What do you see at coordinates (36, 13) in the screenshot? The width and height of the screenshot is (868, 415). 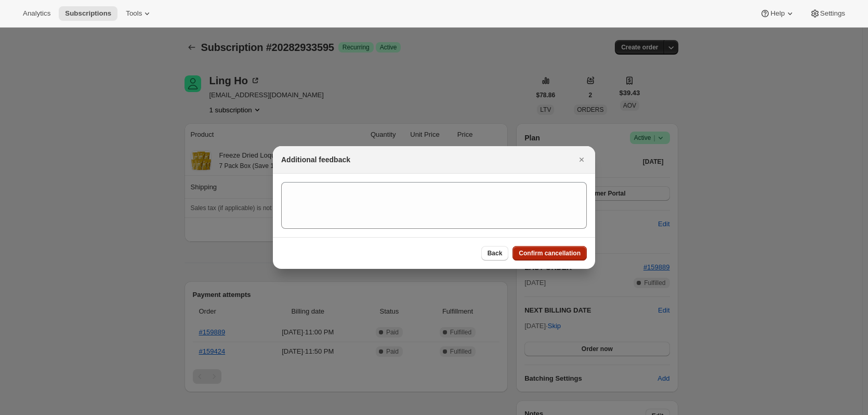 I see `span: Analytics` at bounding box center [36, 13].